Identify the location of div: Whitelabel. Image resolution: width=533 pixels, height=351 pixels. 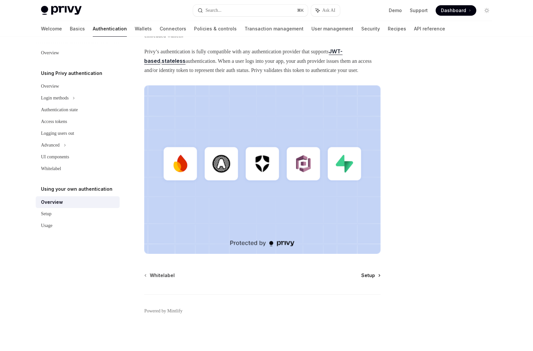
(51, 169).